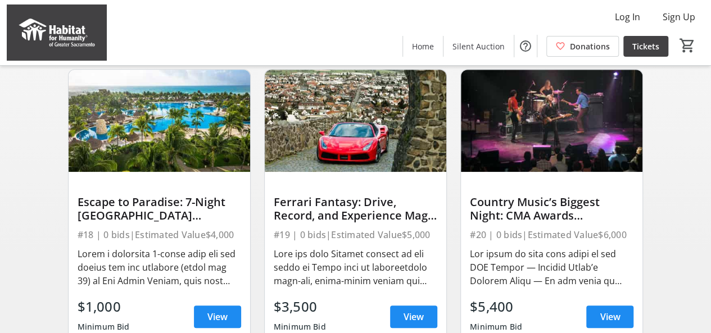 Image resolution: width=711 pixels, height=333 pixels. What do you see at coordinates (679, 17) in the screenshot?
I see `span: Sign Up` at bounding box center [679, 17].